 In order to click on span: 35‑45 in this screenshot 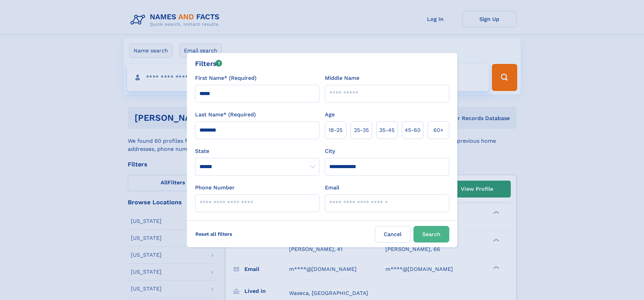, I will do `click(386, 130)`.